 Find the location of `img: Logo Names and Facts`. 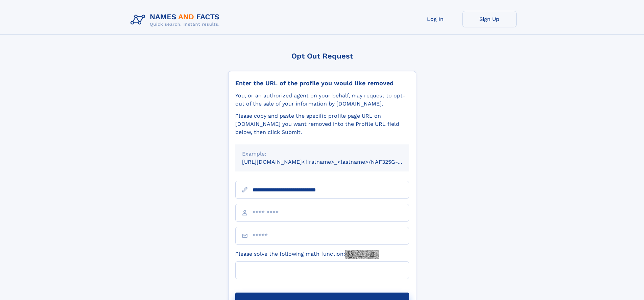

img: Logo Names and Facts is located at coordinates (176, 20).